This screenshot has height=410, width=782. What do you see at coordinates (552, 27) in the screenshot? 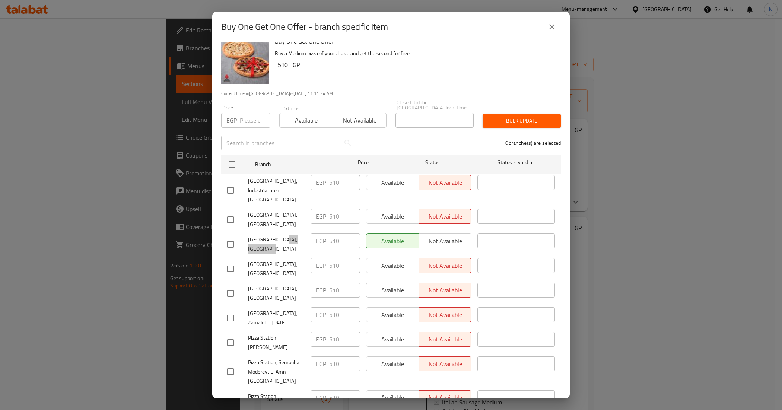
I see `button: close` at bounding box center [552, 27].